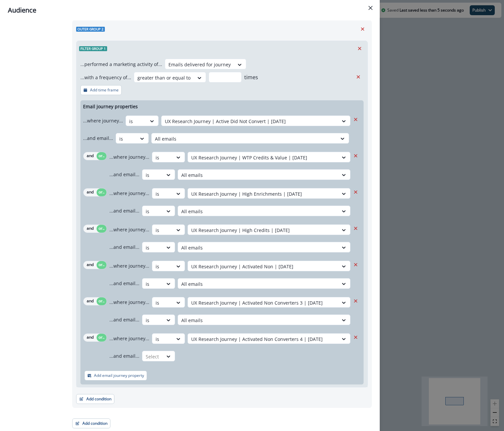 The height and width of the screenshot is (431, 504). Describe the element at coordinates (370, 8) in the screenshot. I see `button: Close` at that location.